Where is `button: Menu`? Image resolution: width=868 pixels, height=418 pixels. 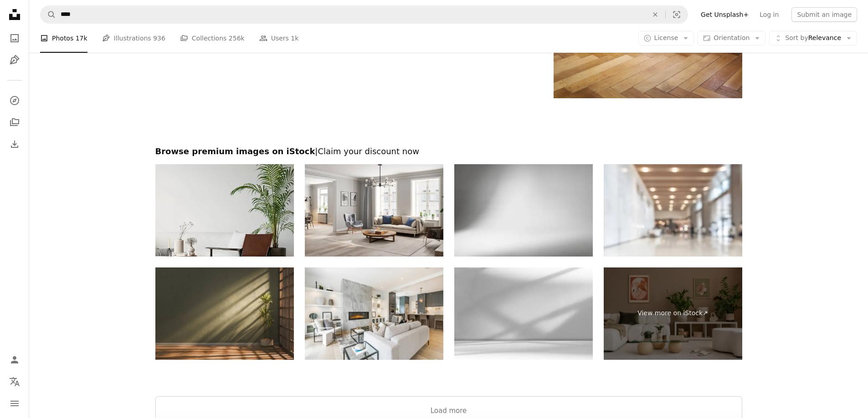
button: Menu is located at coordinates (15, 403).